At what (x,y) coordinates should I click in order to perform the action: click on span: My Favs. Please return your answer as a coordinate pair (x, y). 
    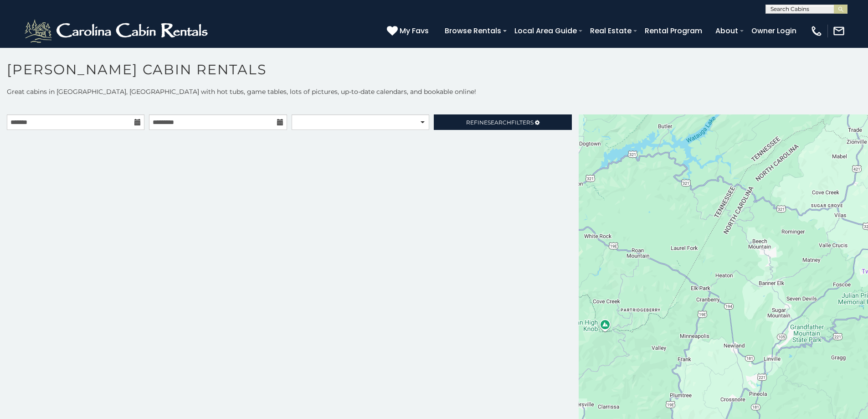
    Looking at the image, I should click on (414, 31).